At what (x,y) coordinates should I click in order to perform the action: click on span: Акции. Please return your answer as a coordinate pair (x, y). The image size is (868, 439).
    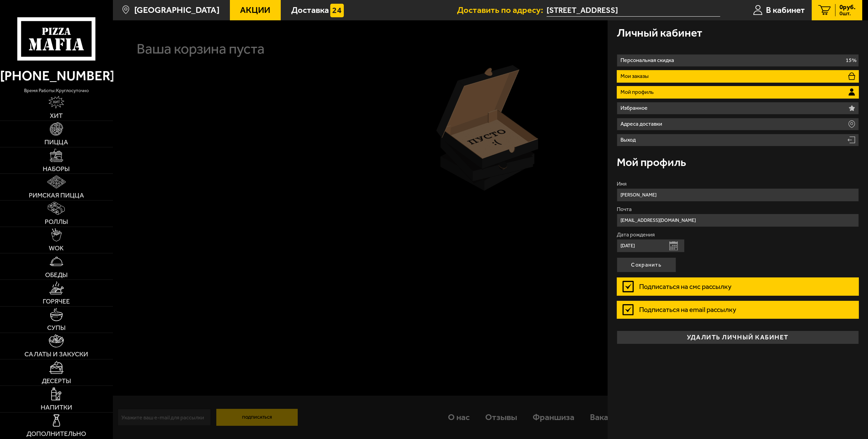
    Looking at the image, I should click on (255, 10).